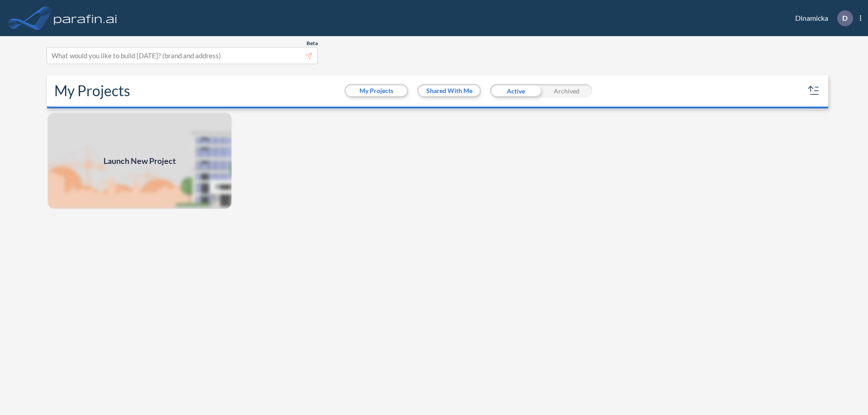 The width and height of the screenshot is (868, 415). Describe the element at coordinates (376, 91) in the screenshot. I see `button: My Projects` at that location.